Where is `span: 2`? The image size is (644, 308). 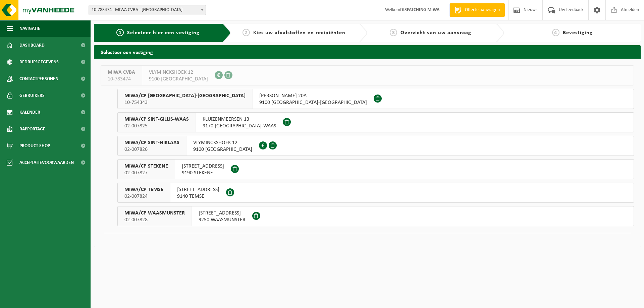
span: 2 is located at coordinates (246, 32).